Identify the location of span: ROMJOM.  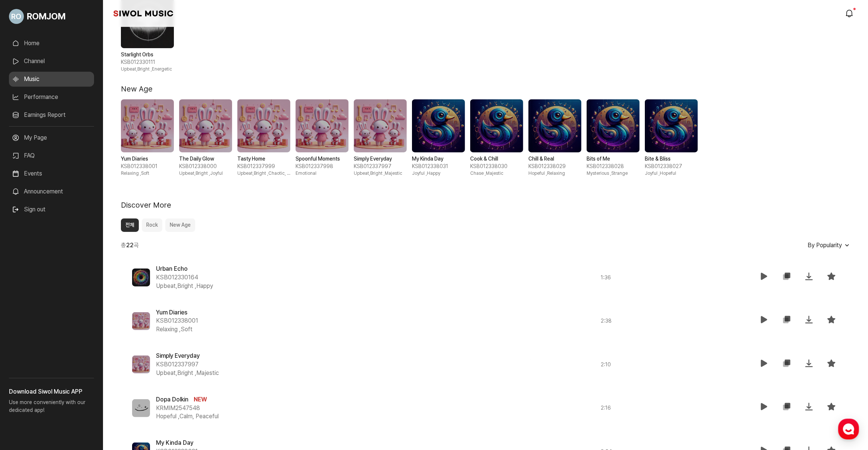
(46, 16).